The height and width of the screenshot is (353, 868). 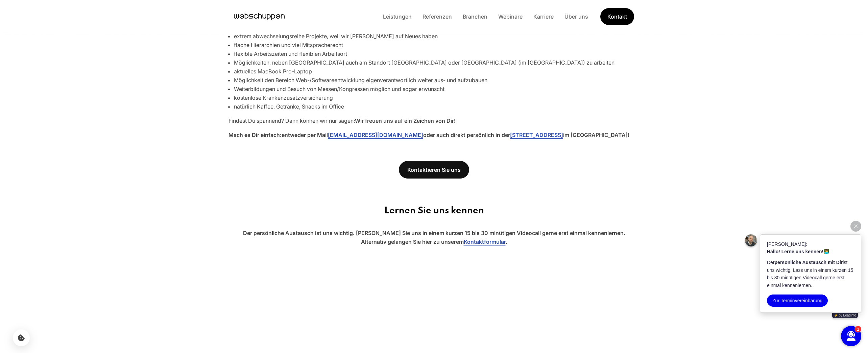 I want to click on a: Karriere, so click(x=544, y=17).